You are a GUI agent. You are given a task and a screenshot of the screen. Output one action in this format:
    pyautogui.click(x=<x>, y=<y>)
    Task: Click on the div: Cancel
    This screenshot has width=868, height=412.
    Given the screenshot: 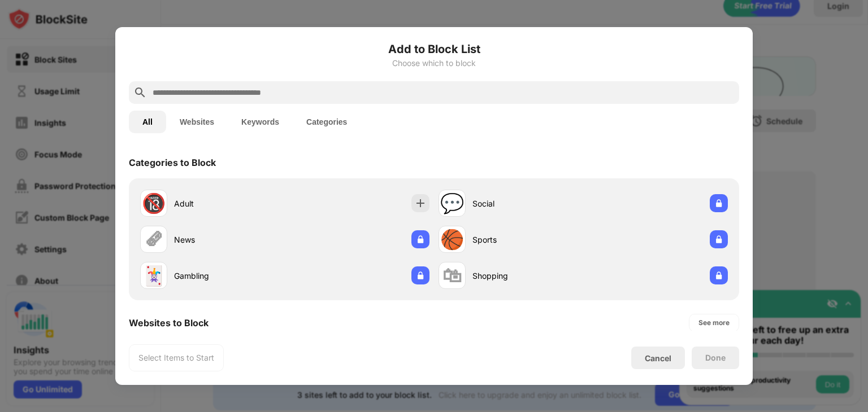 What is the action you would take?
    pyautogui.click(x=658, y=358)
    